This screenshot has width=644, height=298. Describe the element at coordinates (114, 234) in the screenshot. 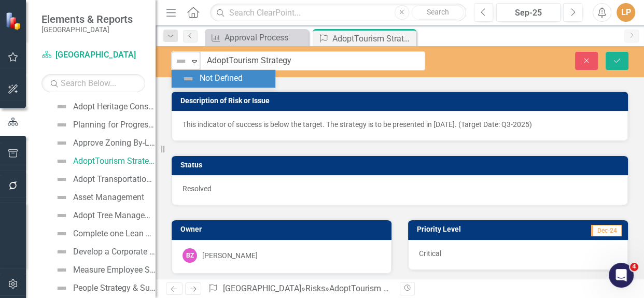

I see `div: Complete one Lean Process Review annually` at that location.